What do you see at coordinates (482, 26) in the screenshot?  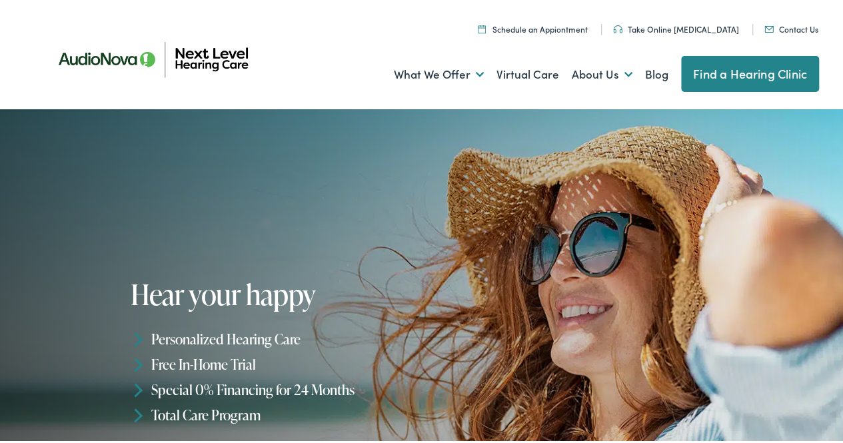 I see `img: Calendar icon representing the ability to schedule a hearing test or hearing aid appointment at N...` at bounding box center [482, 26].